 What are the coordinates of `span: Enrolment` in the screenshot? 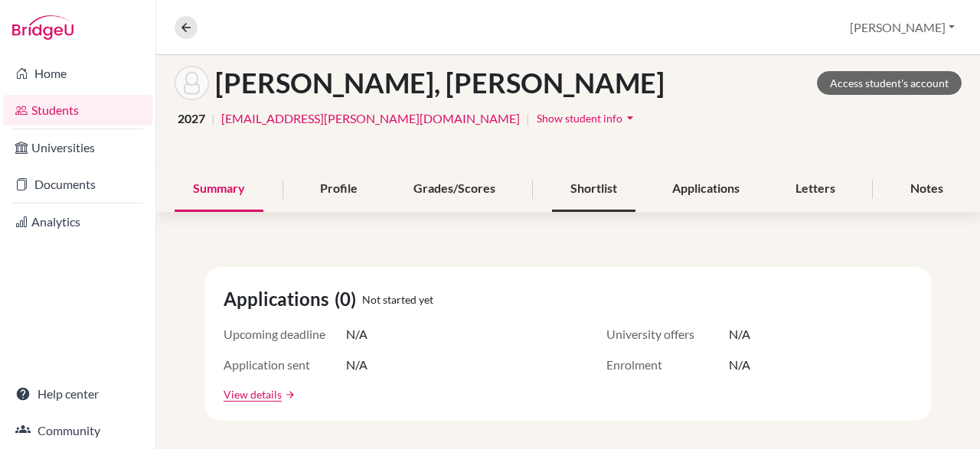 It's located at (667, 364).